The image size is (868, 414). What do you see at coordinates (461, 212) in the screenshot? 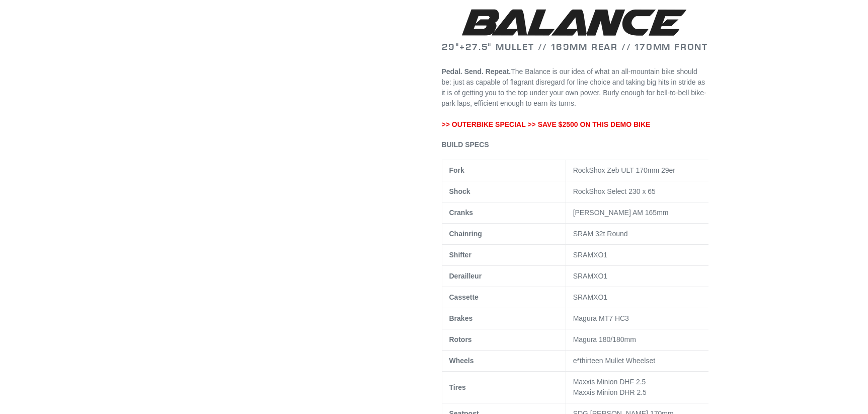
I see `b: Cranks` at bounding box center [461, 212].